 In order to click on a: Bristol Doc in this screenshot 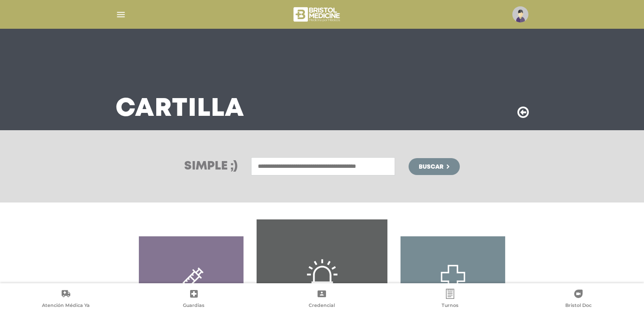, I will do `click(578, 300)`.